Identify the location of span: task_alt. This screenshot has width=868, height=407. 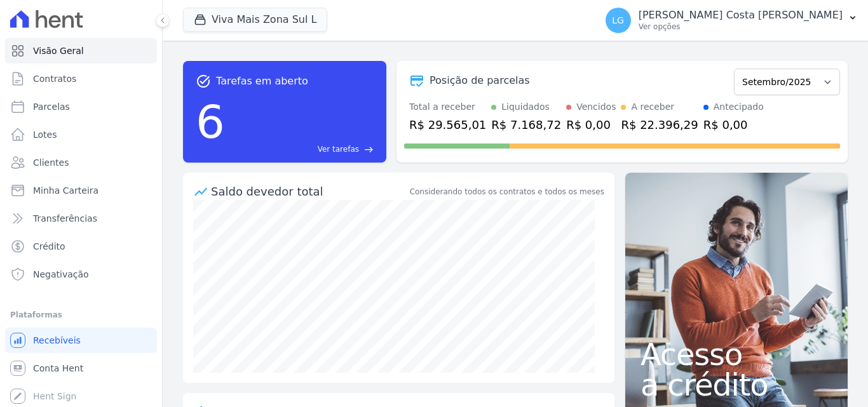
(204, 81).